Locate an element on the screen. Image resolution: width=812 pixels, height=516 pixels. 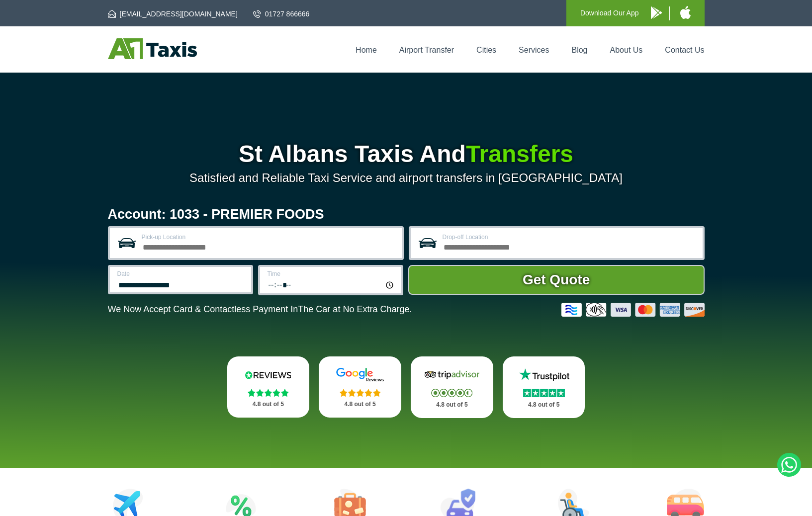
a: Tripadvisor Stars 4.8 out of 5 is located at coordinates (452, 388).